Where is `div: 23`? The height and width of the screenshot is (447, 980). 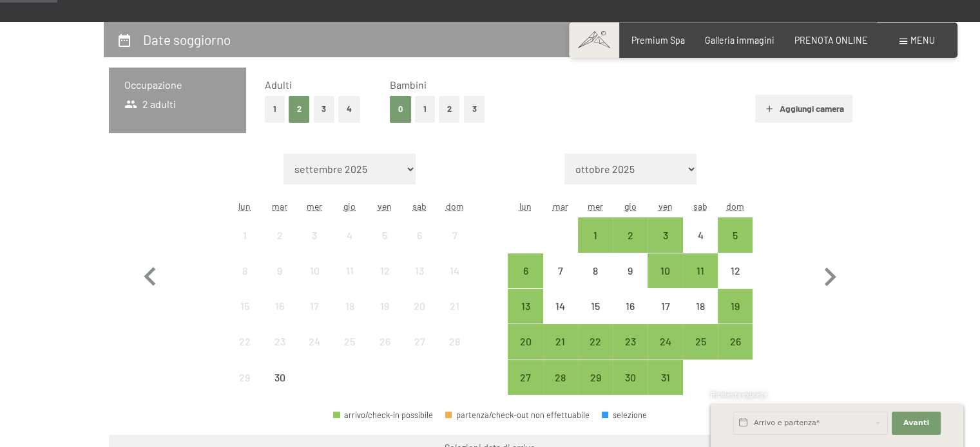
div: 23 is located at coordinates (280, 353).